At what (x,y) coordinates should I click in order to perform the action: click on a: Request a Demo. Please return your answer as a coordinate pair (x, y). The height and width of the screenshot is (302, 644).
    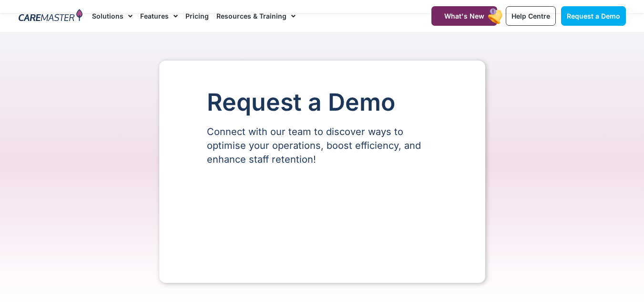
    Looking at the image, I should click on (593, 15).